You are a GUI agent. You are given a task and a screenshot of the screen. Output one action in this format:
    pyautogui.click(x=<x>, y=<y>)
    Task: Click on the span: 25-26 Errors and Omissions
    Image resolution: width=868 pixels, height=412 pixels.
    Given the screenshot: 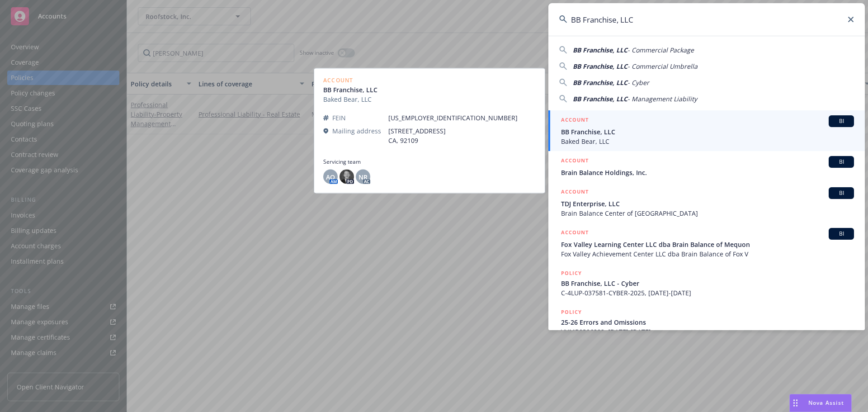 What is the action you would take?
    pyautogui.click(x=708, y=322)
    